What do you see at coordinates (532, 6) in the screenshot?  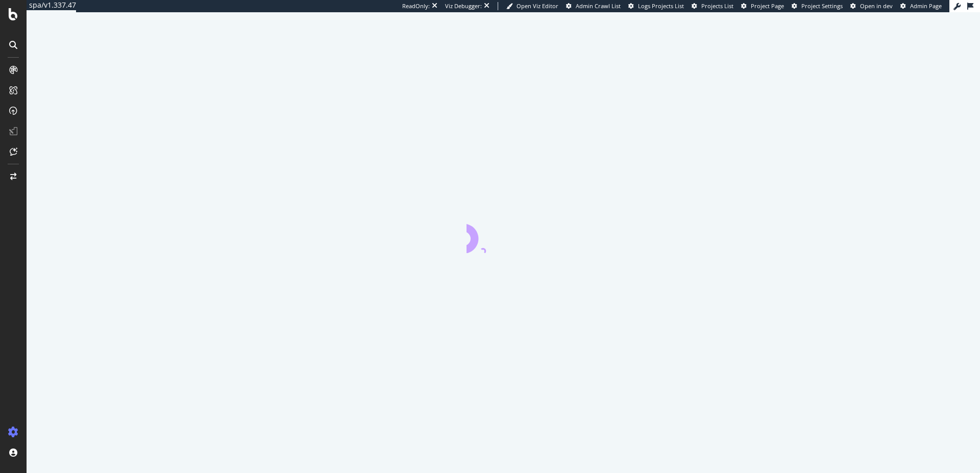 I see `a: Open Viz Editor` at bounding box center [532, 6].